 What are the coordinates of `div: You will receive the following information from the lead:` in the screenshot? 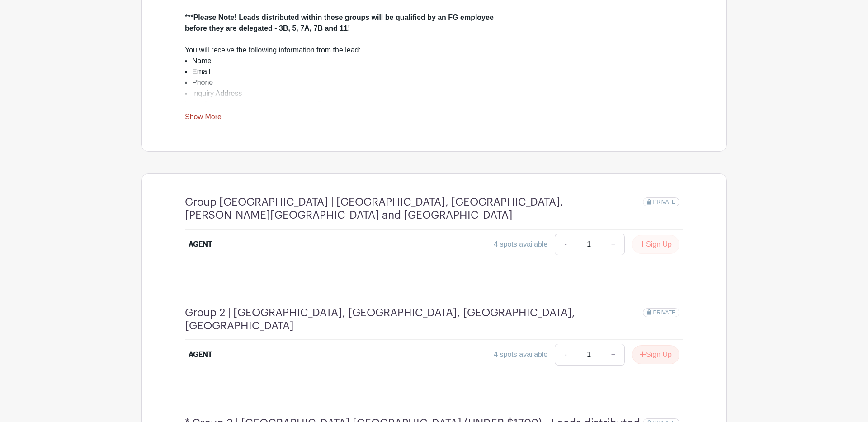 It's located at (434, 50).